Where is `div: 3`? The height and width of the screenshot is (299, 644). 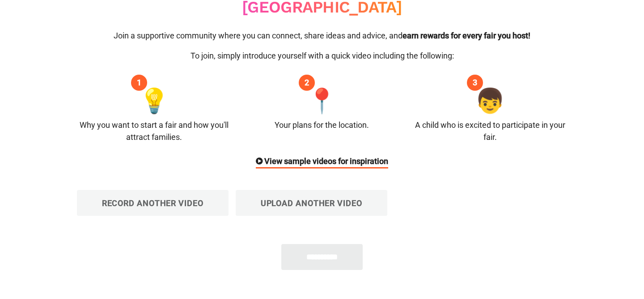
div: 3 is located at coordinates (475, 83).